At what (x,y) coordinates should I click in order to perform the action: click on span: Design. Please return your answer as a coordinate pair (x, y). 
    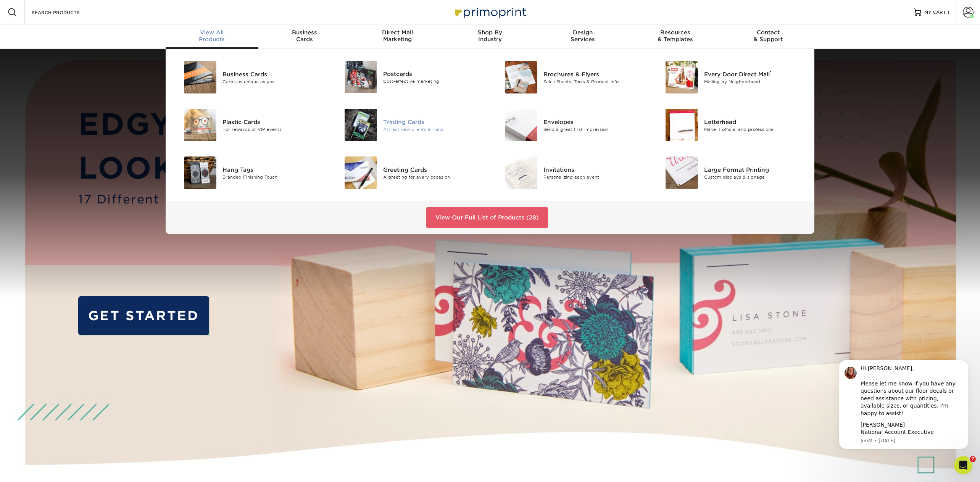
    Looking at the image, I should click on (582, 32).